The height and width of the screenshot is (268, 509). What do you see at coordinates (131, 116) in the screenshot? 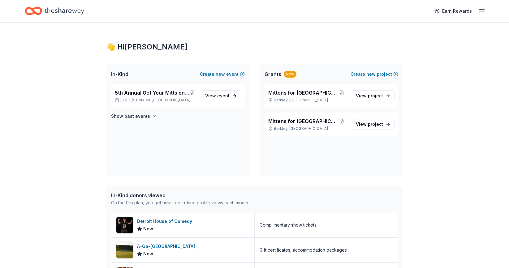
I see `h4: Show past events` at bounding box center [131, 116].